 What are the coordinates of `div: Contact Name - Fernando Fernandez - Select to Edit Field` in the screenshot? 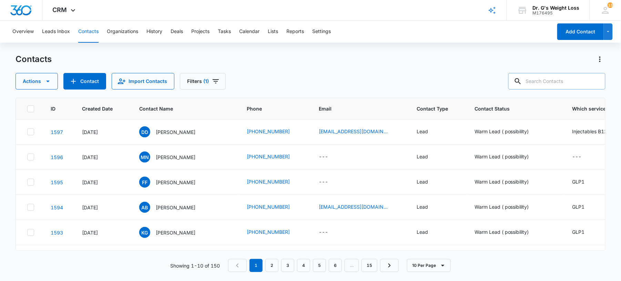 It's located at (173, 182).